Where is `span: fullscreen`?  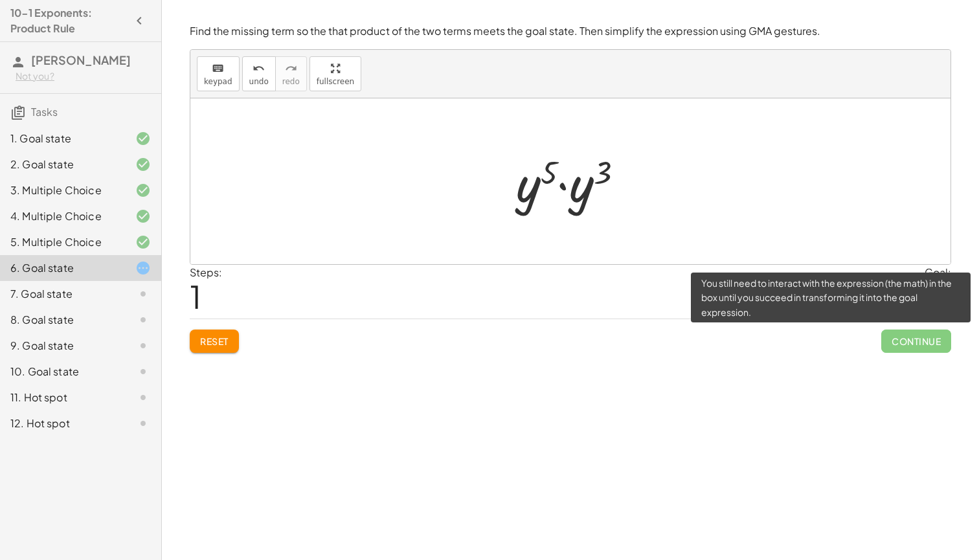 span: fullscreen is located at coordinates (335, 82).